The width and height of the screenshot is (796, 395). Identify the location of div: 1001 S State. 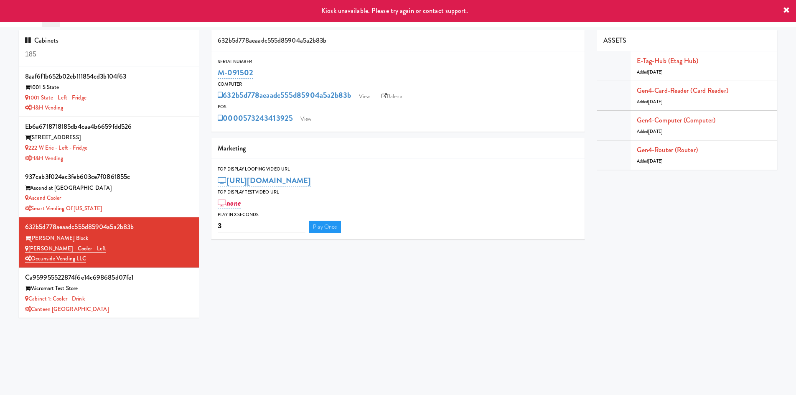
(109, 87).